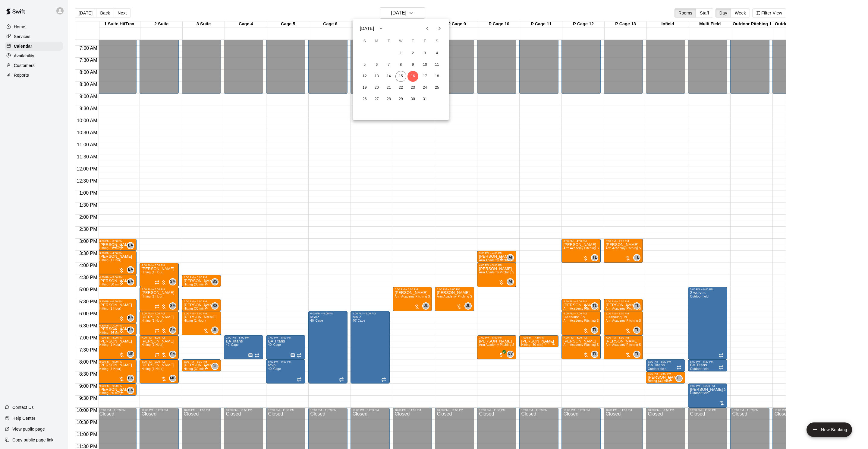 The image size is (868, 449). What do you see at coordinates (388, 77) in the screenshot?
I see `button: 14` at bounding box center [388, 77].